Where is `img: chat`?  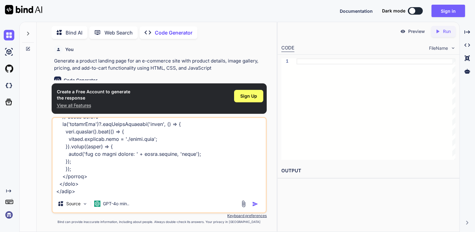 img: chat is located at coordinates (9, 35).